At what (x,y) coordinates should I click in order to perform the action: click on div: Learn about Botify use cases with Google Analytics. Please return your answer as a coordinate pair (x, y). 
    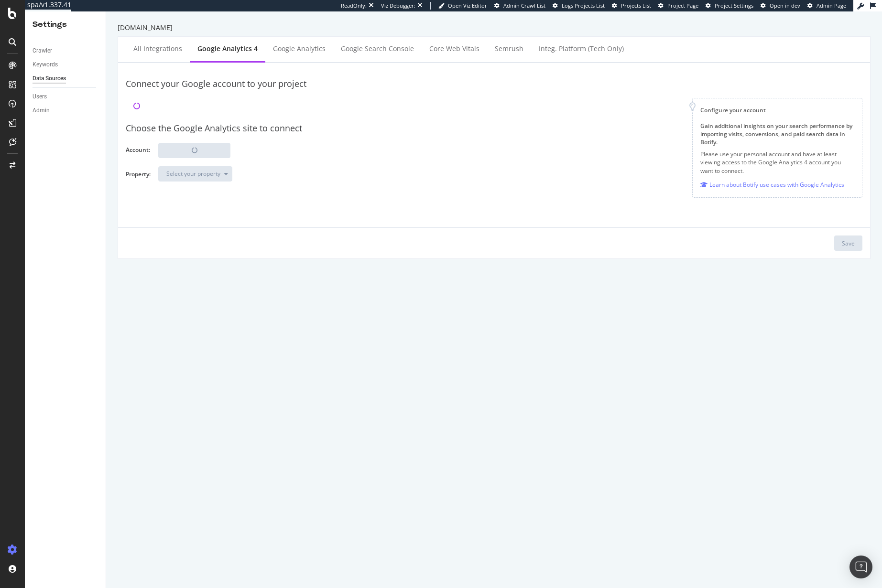
    Looking at the image, I should click on (772, 185).